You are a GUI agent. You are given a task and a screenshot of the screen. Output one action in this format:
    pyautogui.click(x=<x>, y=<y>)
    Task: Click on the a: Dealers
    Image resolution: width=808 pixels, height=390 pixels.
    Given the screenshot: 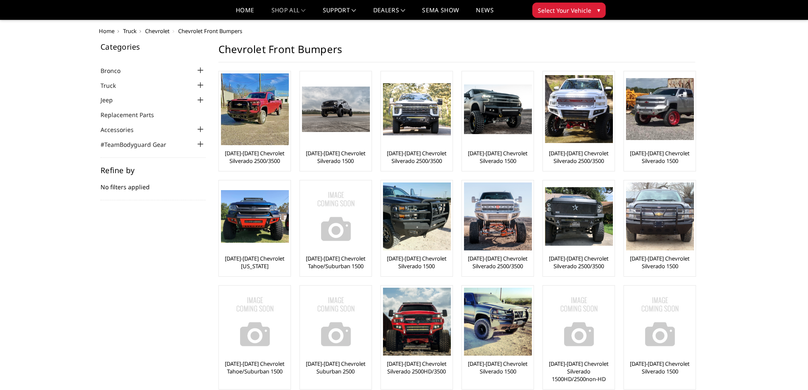 What is the action you would take?
    pyautogui.click(x=389, y=13)
    